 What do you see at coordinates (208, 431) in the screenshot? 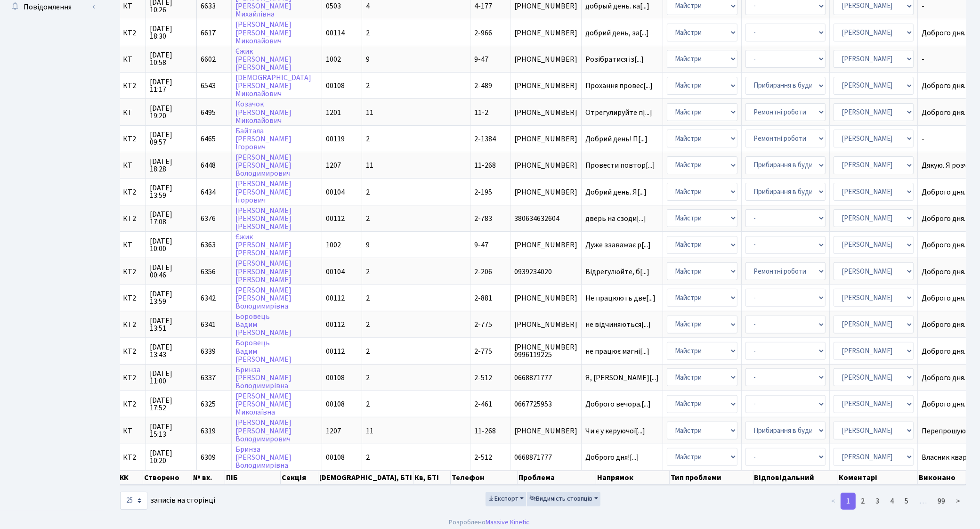
I see `span: 6319` at bounding box center [208, 431].